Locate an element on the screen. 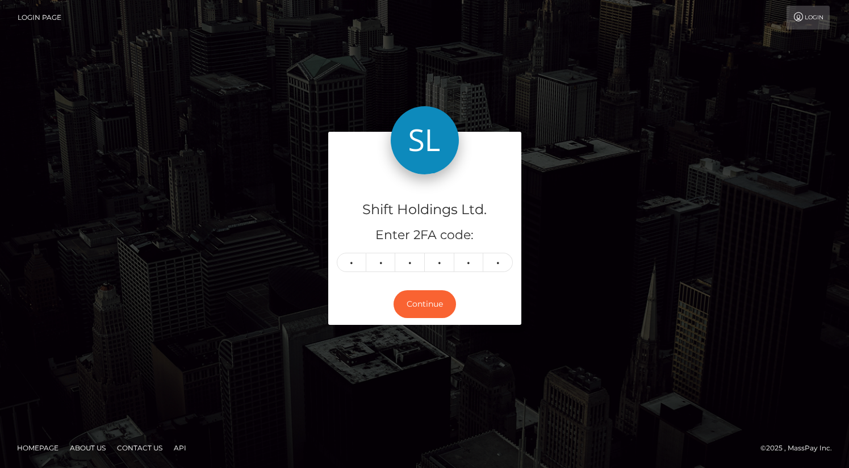 The height and width of the screenshot is (468, 849). a: Homepage is located at coordinates (37, 447).